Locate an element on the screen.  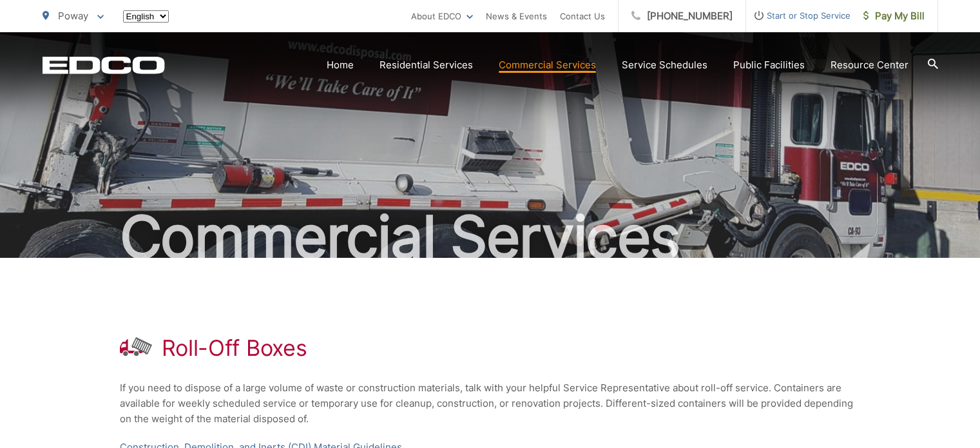
a: News & Events is located at coordinates (516, 16).